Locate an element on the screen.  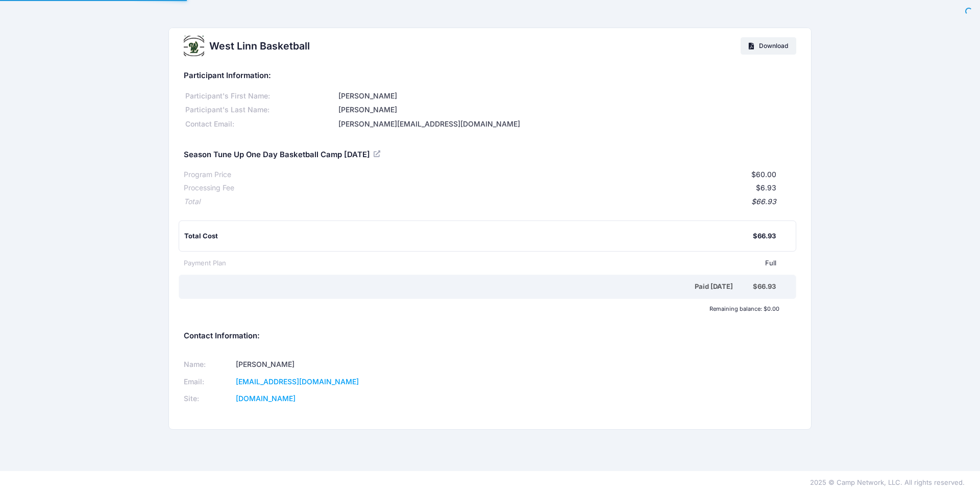
span: 2025 © Camp Network, LLC. All rights reserved. is located at coordinates (887, 482).